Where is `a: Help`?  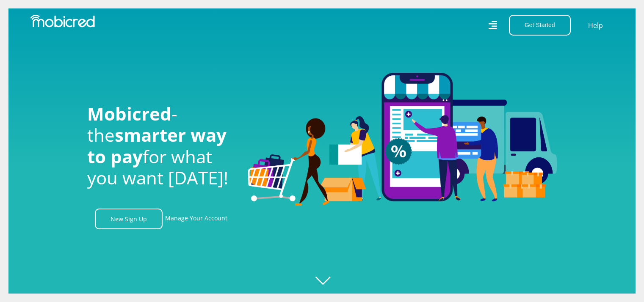
a: Help is located at coordinates (595, 26).